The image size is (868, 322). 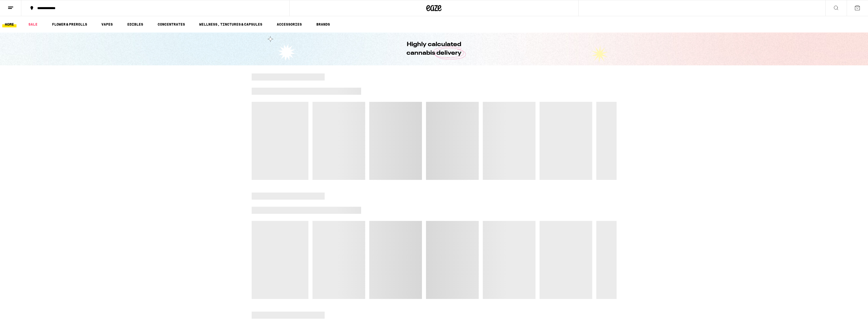 What do you see at coordinates (290, 24) in the screenshot?
I see `a: ACCESSORIES` at bounding box center [290, 24].